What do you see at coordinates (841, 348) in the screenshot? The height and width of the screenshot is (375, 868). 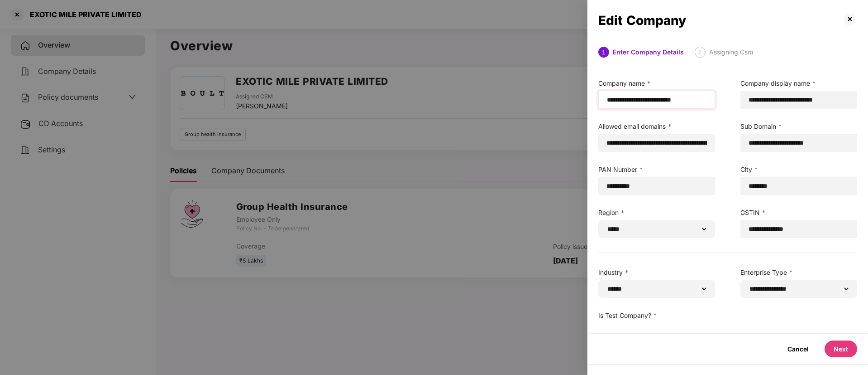 I see `button: Next` at bounding box center [841, 348].